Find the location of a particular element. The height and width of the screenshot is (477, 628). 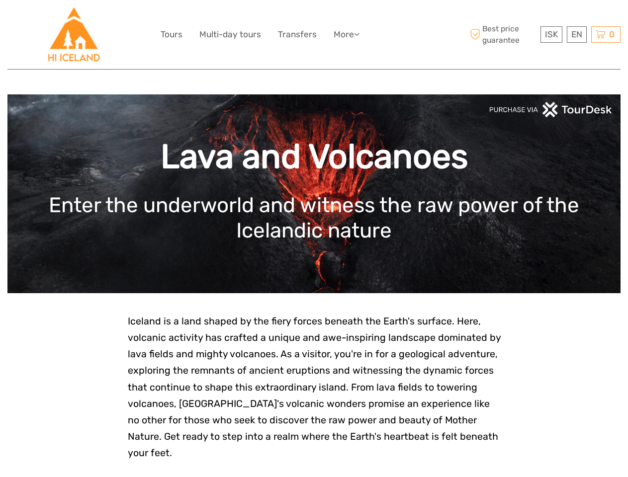

span: Best price guarantee is located at coordinates (503, 34).